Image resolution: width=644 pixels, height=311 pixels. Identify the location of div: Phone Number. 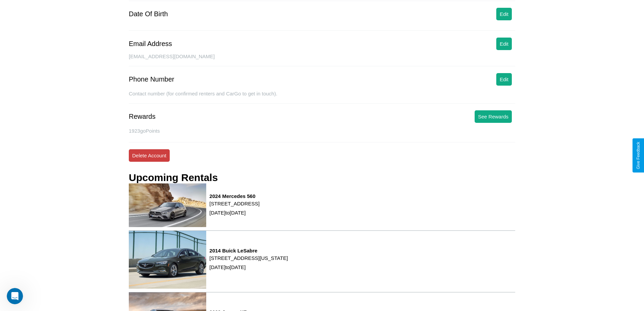
(151, 79).